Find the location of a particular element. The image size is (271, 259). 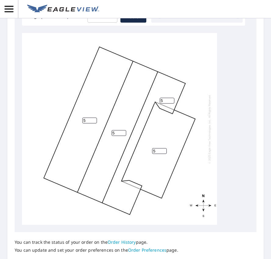

img: EV Logo is located at coordinates (63, 9).